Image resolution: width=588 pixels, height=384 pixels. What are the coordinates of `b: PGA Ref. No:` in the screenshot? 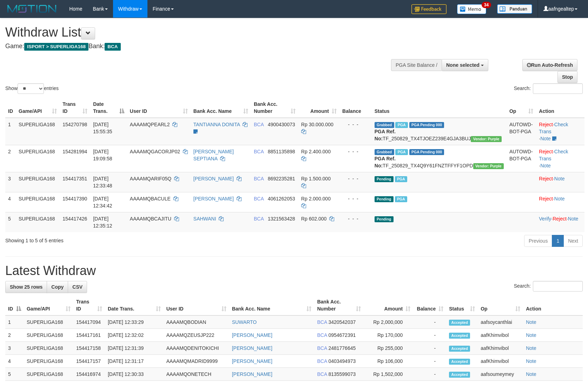 It's located at (385, 162).